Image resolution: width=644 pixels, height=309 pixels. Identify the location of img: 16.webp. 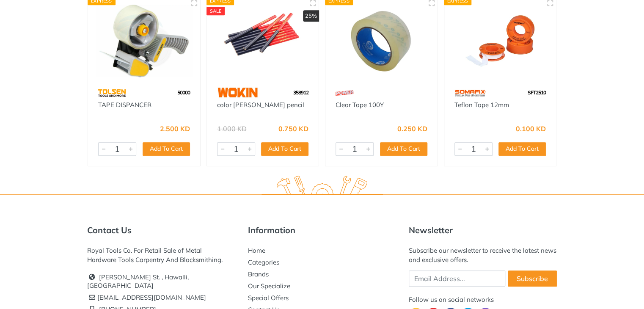
(344, 93).